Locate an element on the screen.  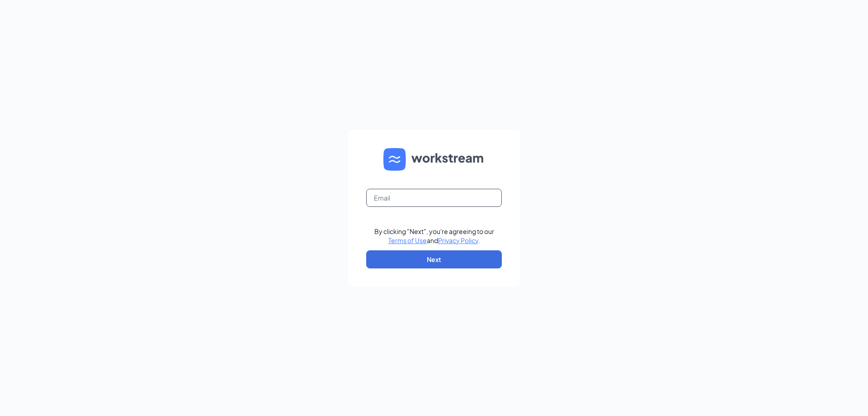
img: WS logo and Workstream text is located at coordinates (434, 159).